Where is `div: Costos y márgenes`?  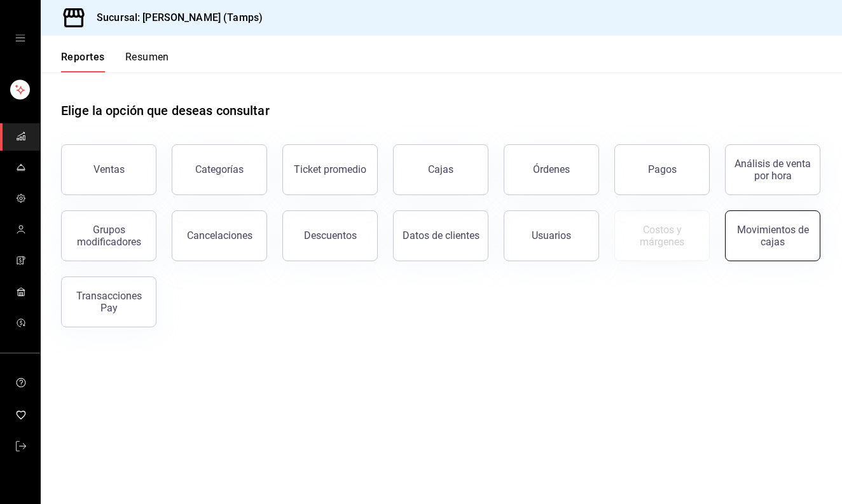 div: Costos y márgenes is located at coordinates (662, 236).